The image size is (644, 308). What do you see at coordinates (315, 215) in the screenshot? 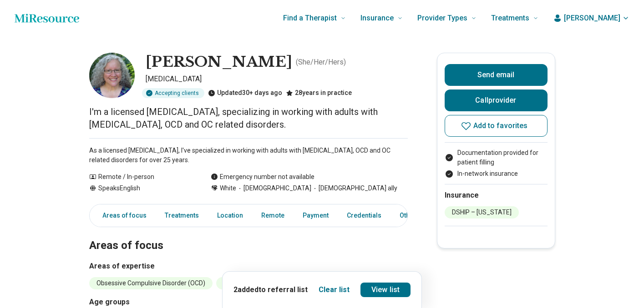
I see `a: Payment` at bounding box center [315, 215].